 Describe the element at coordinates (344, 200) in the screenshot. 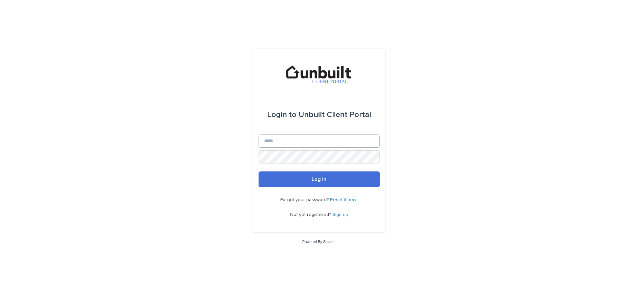

I see `a: Reset it here` at that location.